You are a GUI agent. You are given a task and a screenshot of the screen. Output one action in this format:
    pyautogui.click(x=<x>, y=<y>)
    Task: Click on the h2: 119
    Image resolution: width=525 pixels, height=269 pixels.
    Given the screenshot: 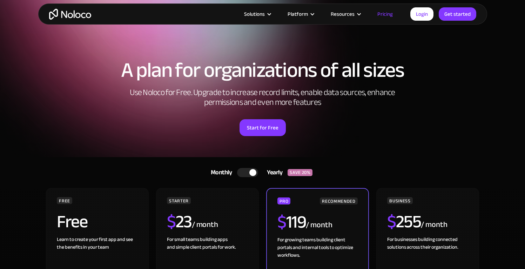 What is the action you would take?
    pyautogui.click(x=291, y=222)
    